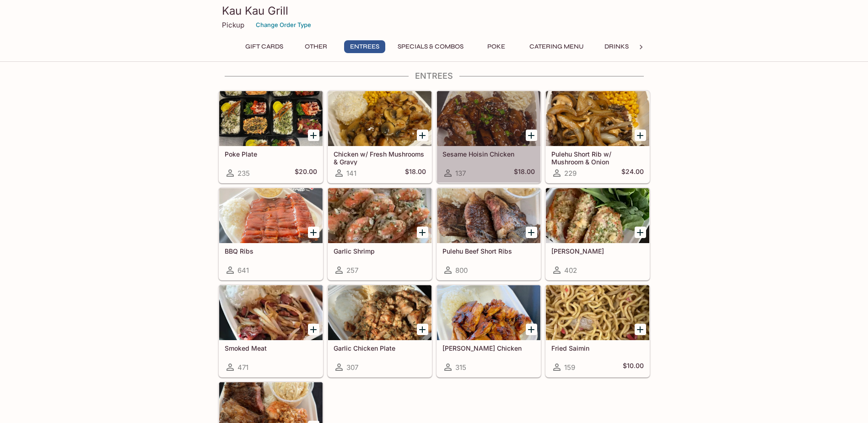  What do you see at coordinates (264, 47) in the screenshot?
I see `button: Gift Cards` at bounding box center [264, 47].